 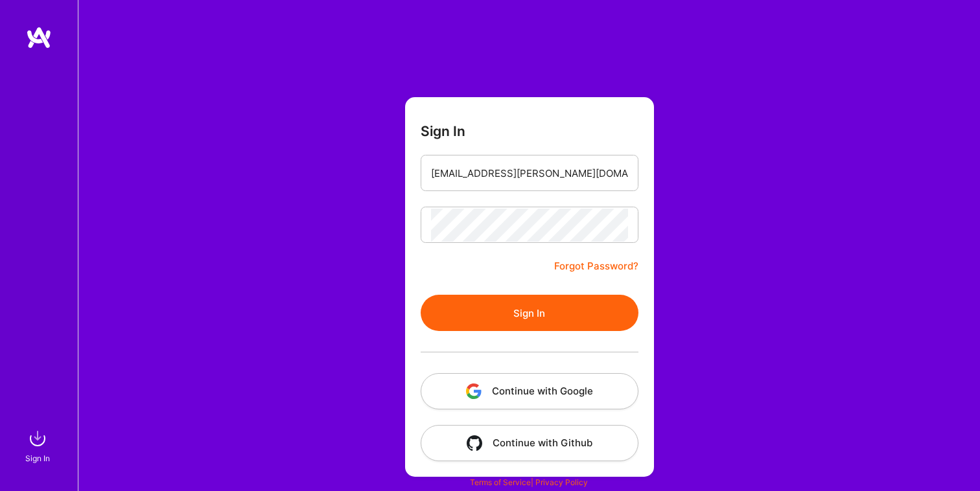 I want to click on div: © 2025 ATeams Inc., All rights reserved., so click(x=529, y=468).